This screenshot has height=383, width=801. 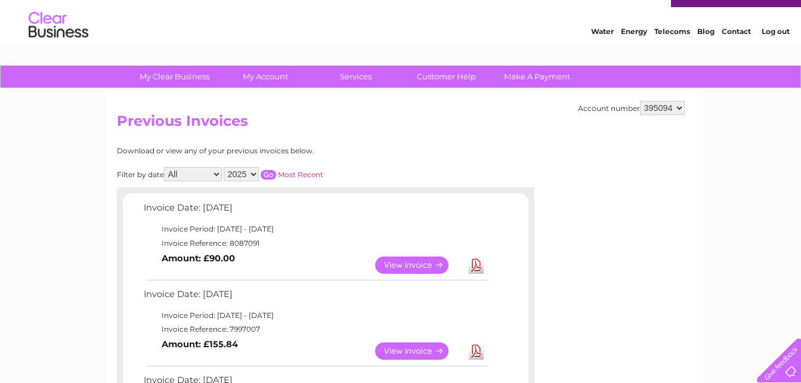 I want to click on a: Telecoms, so click(x=672, y=55).